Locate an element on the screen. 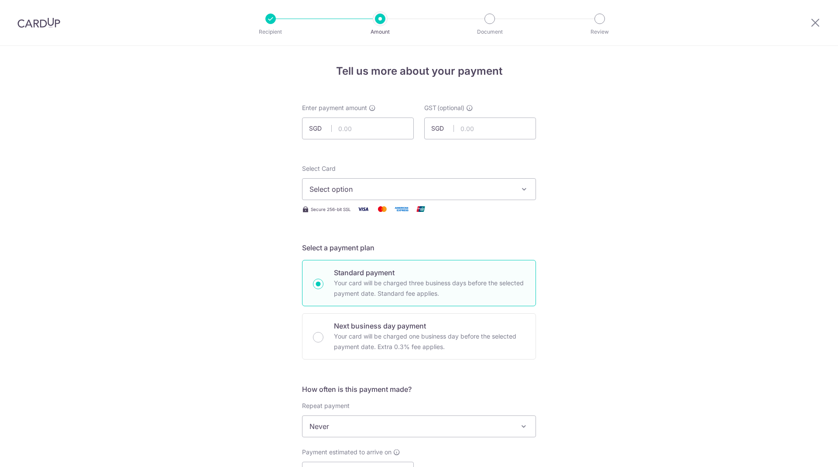  p: Review is located at coordinates (600, 32).